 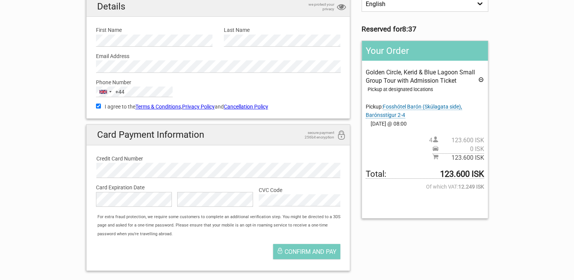 I want to click on label: CVC Code, so click(x=299, y=190).